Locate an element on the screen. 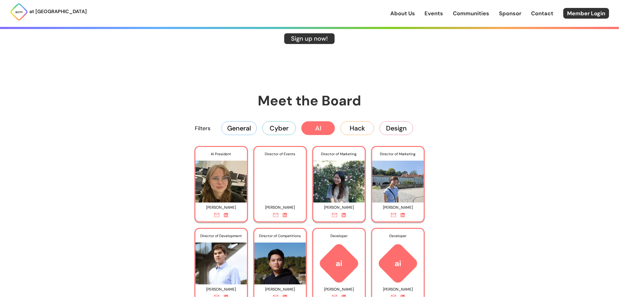 This screenshot has width=619, height=297. a: Sponsor is located at coordinates (510, 13).